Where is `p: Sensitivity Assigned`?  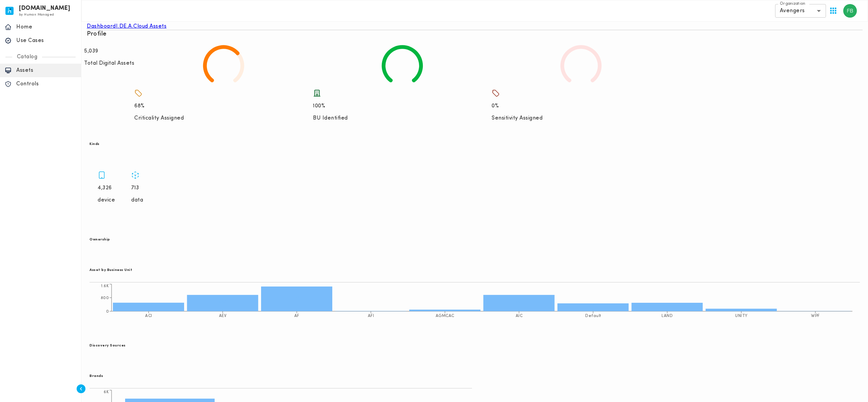 p: Sensitivity Assigned is located at coordinates (581, 118).